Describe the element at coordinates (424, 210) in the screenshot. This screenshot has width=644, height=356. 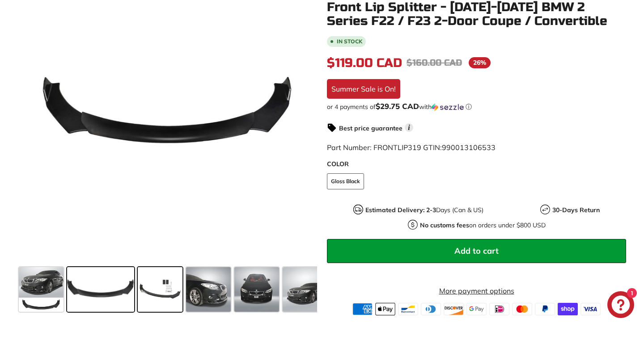
I see `p: Days (Can & US)` at that location.